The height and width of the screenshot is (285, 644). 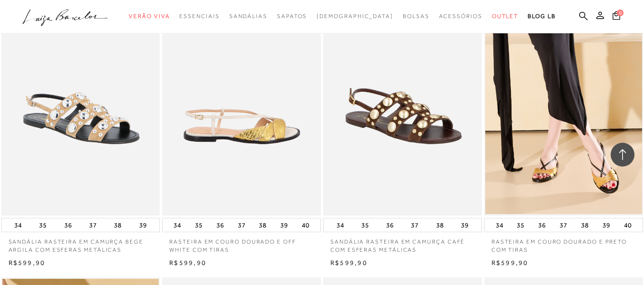 I want to click on a: RASTEIRA EM COURO DOURADO E OFF WHITE COM TIRAS, so click(x=241, y=243).